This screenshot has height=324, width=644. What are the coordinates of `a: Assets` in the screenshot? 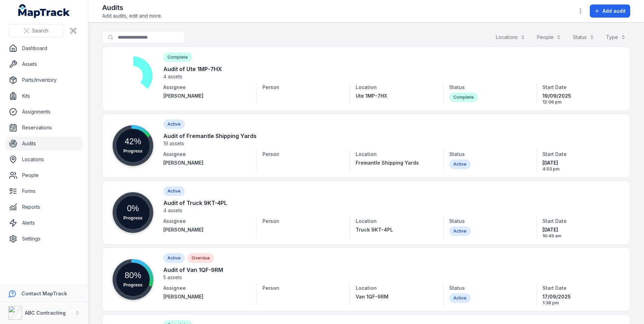 It's located at (44, 64).